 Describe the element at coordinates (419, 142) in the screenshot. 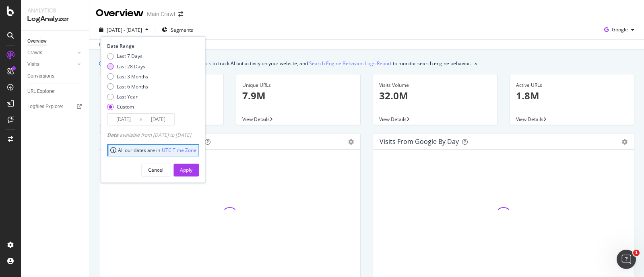

I see `div: Visits from Google by day` at that location.